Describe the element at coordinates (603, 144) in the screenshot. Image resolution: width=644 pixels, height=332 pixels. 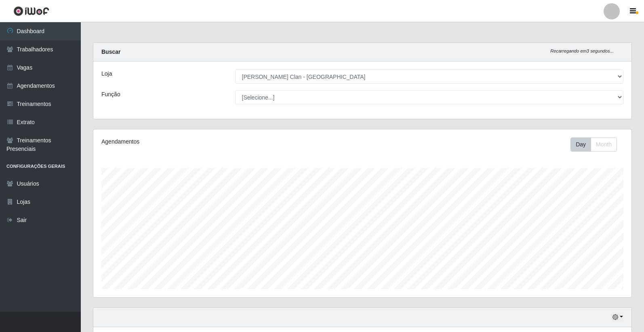
I see `button: Month` at that location.